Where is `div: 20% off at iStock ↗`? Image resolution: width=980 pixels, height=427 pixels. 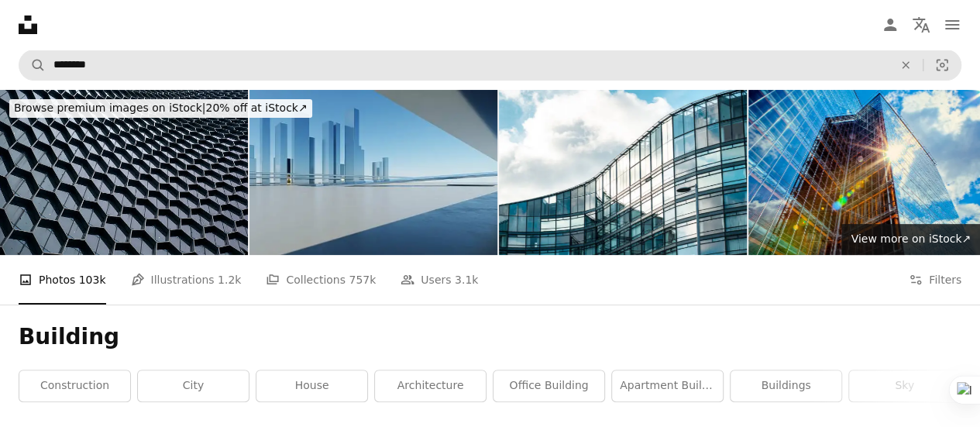
div: 20% off at iStock ↗ is located at coordinates (161, 108).